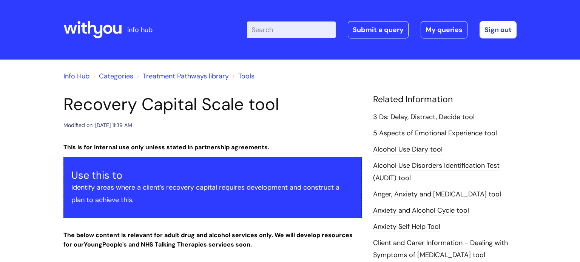 This screenshot has height=262, width=580. Describe the element at coordinates (76, 76) in the screenshot. I see `a: Info Hub` at that location.